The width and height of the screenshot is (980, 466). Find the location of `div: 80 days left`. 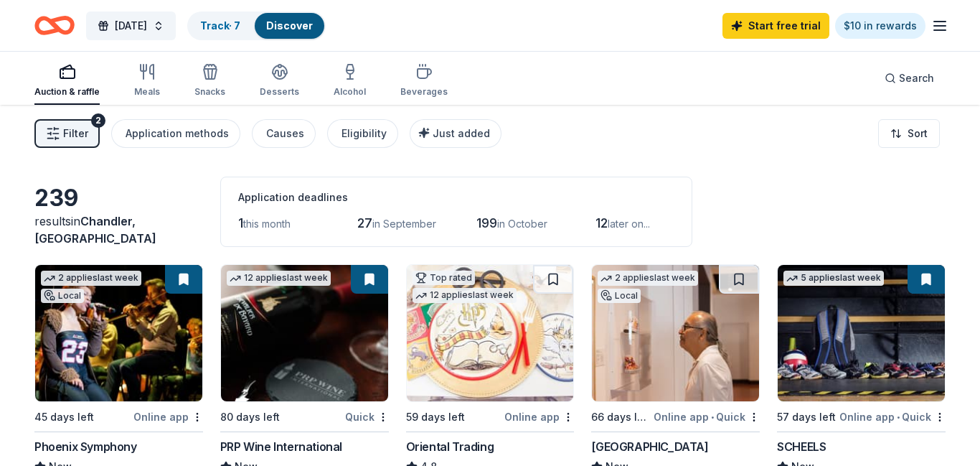

div: 80 days left is located at coordinates (250, 417).